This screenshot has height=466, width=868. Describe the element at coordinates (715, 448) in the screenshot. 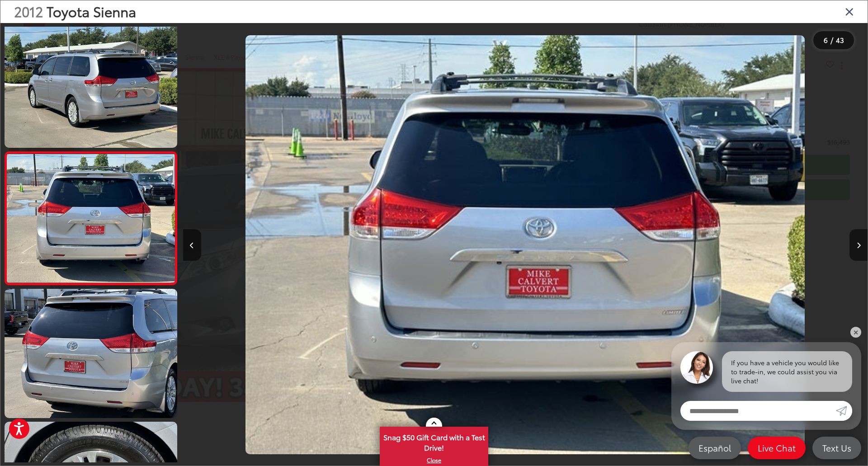

I see `span: Español` at that location.